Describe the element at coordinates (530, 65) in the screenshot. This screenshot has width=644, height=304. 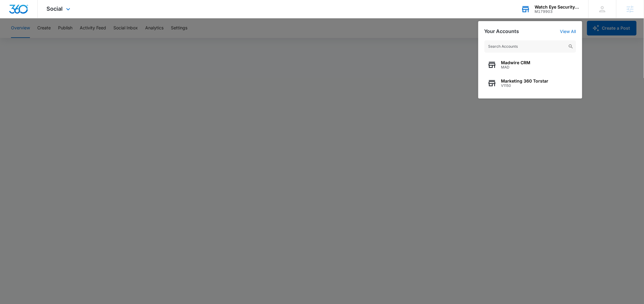
I see `button: Madwire CRMMAD` at that location.